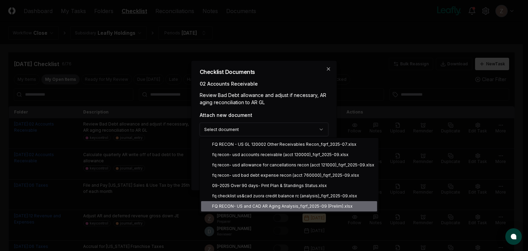  Describe the element at coordinates (282, 206) in the screenshot. I see `span: FQ RECON- US and CAD AR Aging Analysis_fqrf_2025-09 (Prelim).xlsx` at that location.